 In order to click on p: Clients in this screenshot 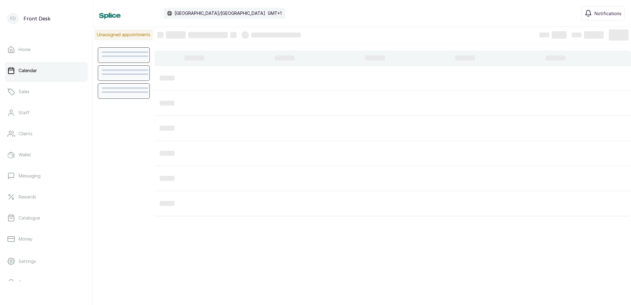, I will do `click(25, 134)`.